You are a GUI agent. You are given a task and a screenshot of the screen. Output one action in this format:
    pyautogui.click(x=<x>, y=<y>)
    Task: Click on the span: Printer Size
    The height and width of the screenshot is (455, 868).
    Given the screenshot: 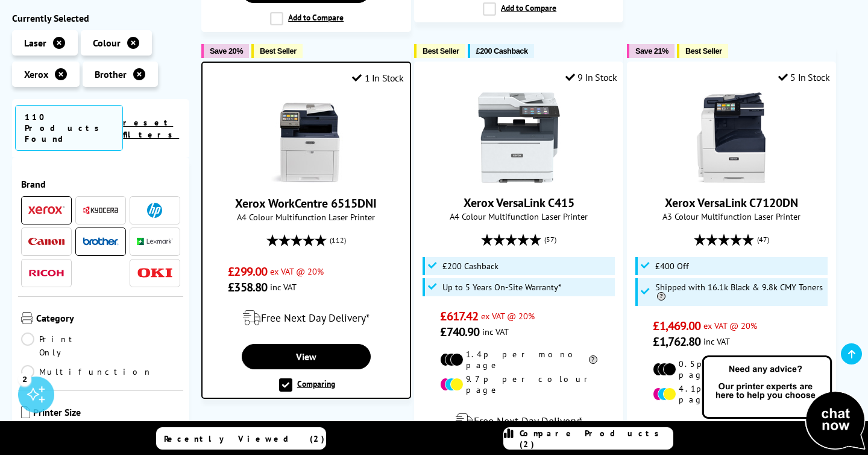 What is the action you would take?
    pyautogui.click(x=107, y=413)
    